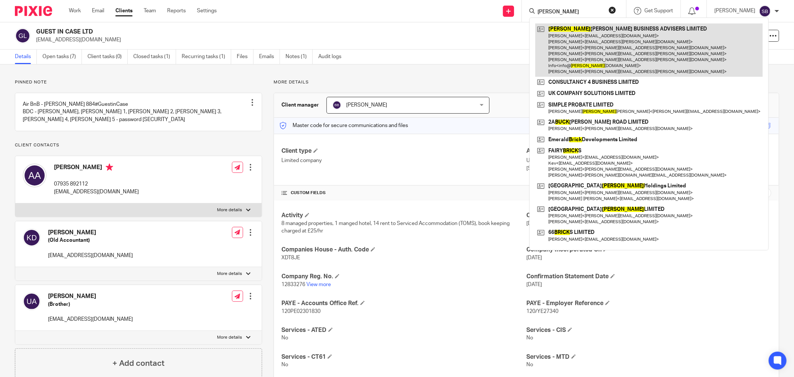 This screenshot has width=794, height=377. I want to click on h4: Company Incorporated On, so click(649, 249).